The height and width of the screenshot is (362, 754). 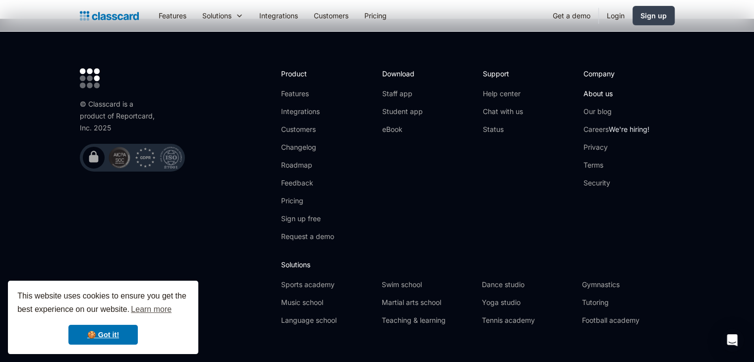 What do you see at coordinates (427, 285) in the screenshot?
I see `a: Swim school` at bounding box center [427, 285].